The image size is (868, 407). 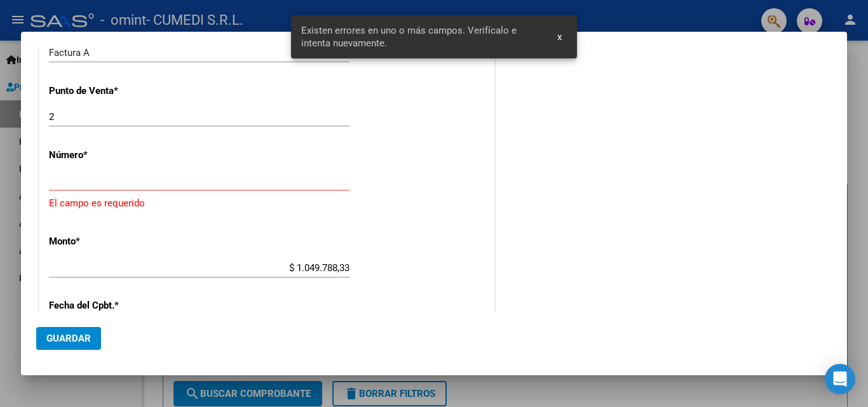 What do you see at coordinates (115, 305) in the screenshot?
I see `p: Fecha del Cpbt.` at bounding box center [115, 305].